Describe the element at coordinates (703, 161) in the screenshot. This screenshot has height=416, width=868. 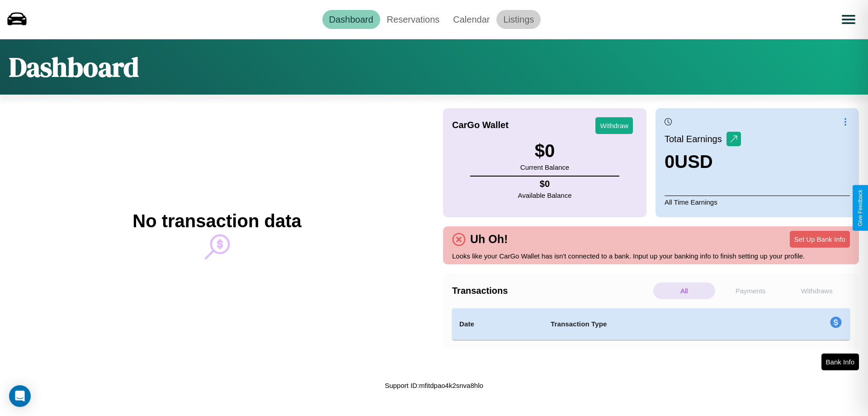
I see `h3: 0 USD` at that location.